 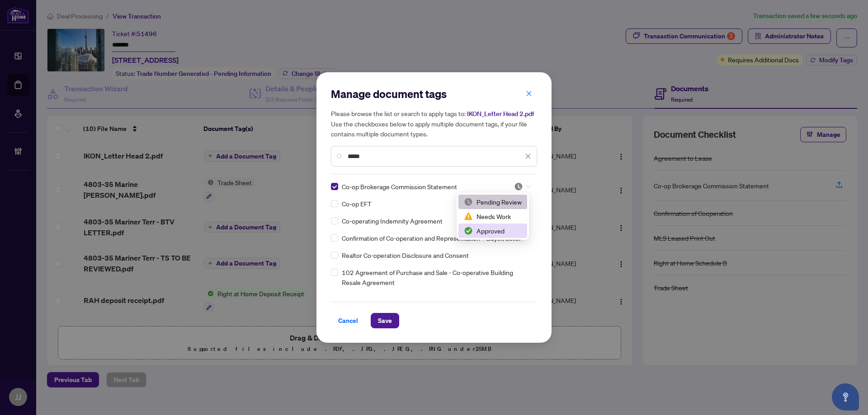 I want to click on div: Needs Work, so click(x=493, y=217).